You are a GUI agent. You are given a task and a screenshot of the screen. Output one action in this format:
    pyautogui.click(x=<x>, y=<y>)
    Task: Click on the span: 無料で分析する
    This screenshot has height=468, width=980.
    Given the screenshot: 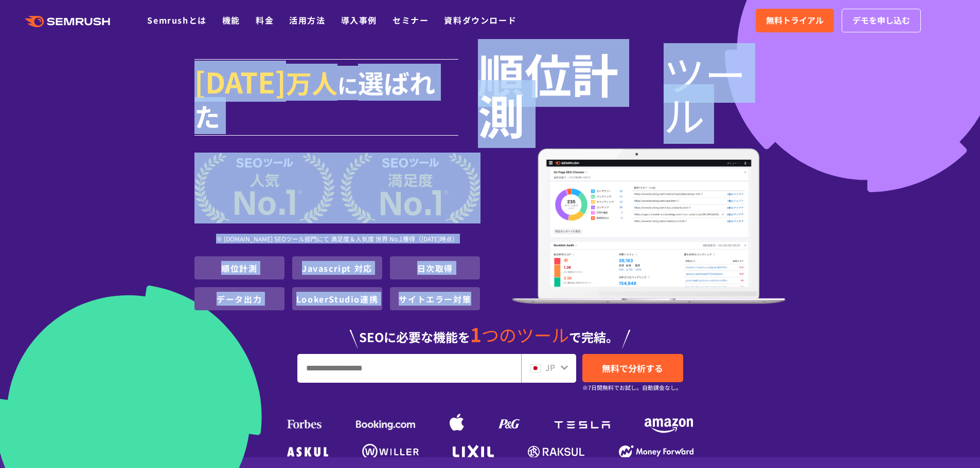 What is the action you would take?
    pyautogui.click(x=632, y=368)
    